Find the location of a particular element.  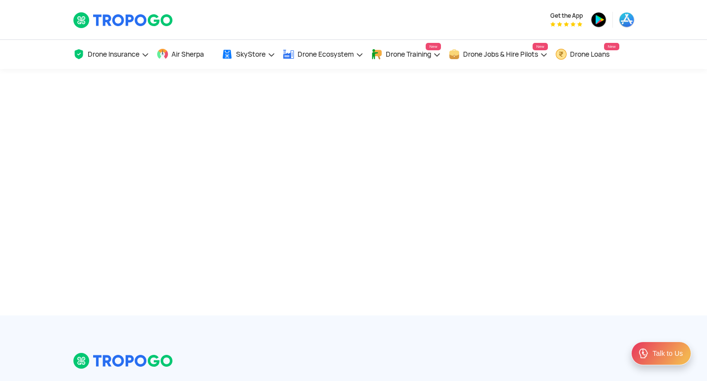

img: App Raking is located at coordinates (566, 24).